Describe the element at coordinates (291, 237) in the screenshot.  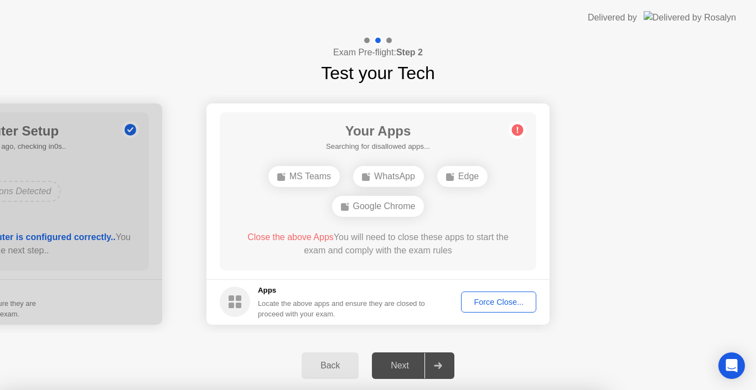
I see `span: Close the above Apps` at that location.